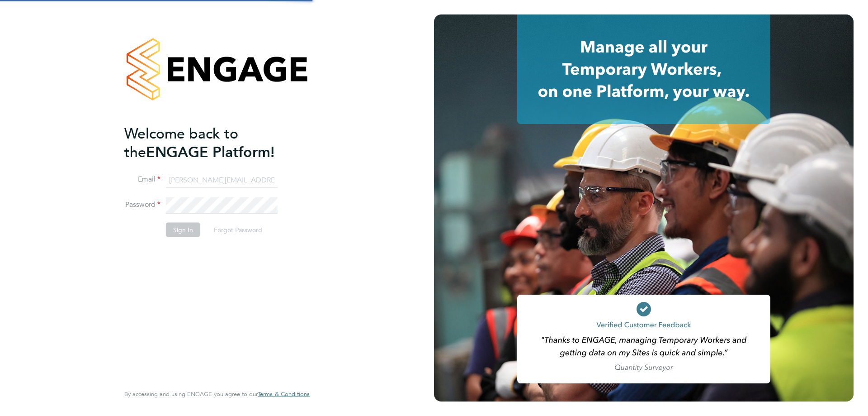 This screenshot has height=416, width=868. I want to click on span: By accessing and using ENGAGE you agree to our, so click(217, 394).